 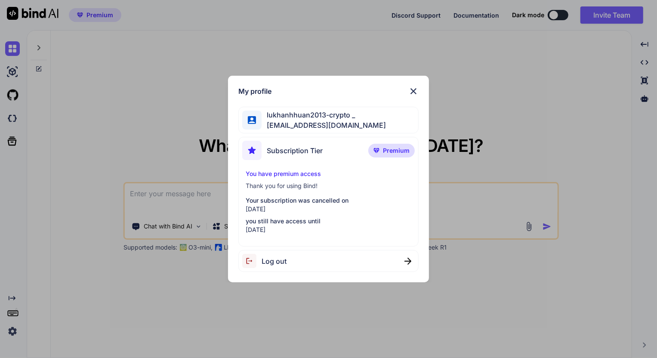 I want to click on img: profile, so click(x=252, y=120).